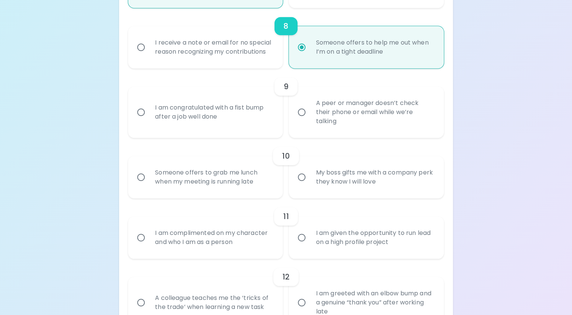 The image size is (572, 315). Describe the element at coordinates (214, 238) in the screenshot. I see `div: I am complimented on my character and who I am as a person` at that location.